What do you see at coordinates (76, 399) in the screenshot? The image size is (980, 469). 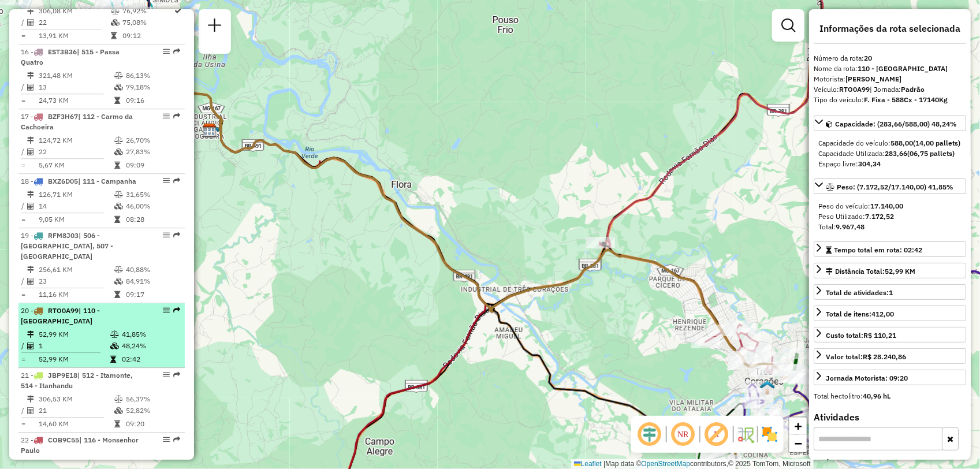 I see `td: 306,53 KM` at bounding box center [76, 399].